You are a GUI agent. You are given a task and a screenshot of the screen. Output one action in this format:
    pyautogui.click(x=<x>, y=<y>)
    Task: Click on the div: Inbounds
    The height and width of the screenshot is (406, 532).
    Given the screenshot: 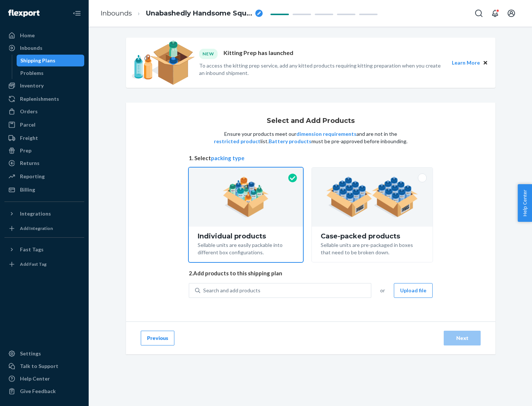 What is the action you would take?
    pyautogui.click(x=31, y=48)
    